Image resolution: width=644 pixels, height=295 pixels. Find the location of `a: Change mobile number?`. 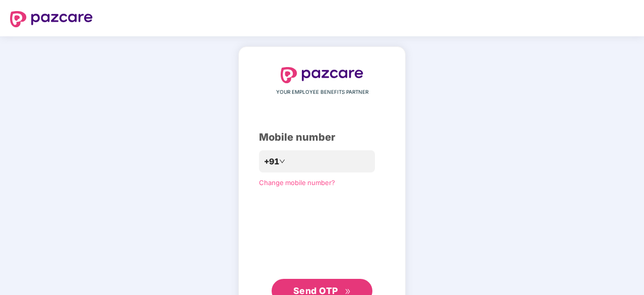

a: Change mobile number? is located at coordinates (297, 183).